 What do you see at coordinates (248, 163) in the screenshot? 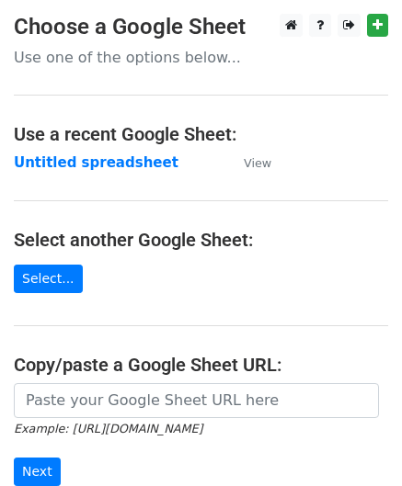
I see `a: View` at bounding box center [248, 163].